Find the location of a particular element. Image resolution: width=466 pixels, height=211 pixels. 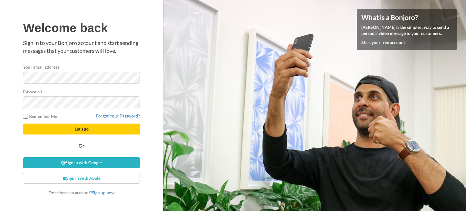

input: Remember Me is located at coordinates (25, 116).